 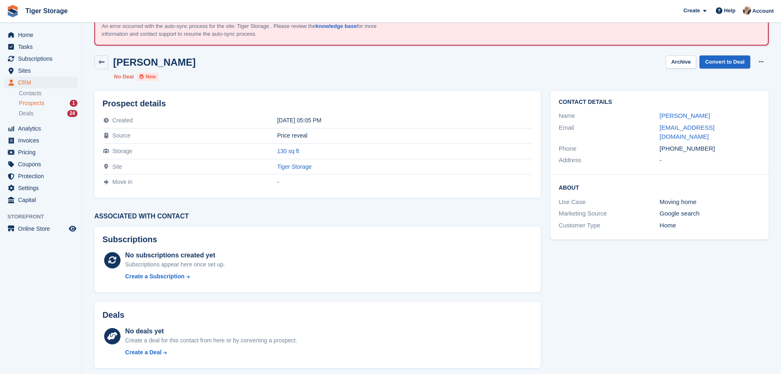 I want to click on a: knowledge base, so click(x=336, y=26).